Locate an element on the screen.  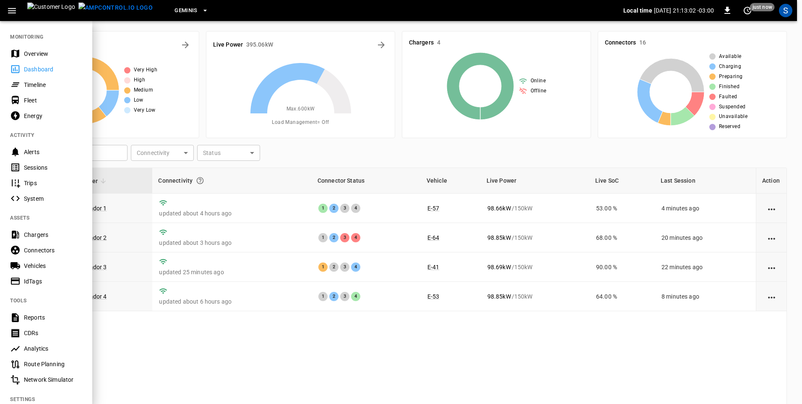
button: set refresh interval is located at coordinates (748, 10).